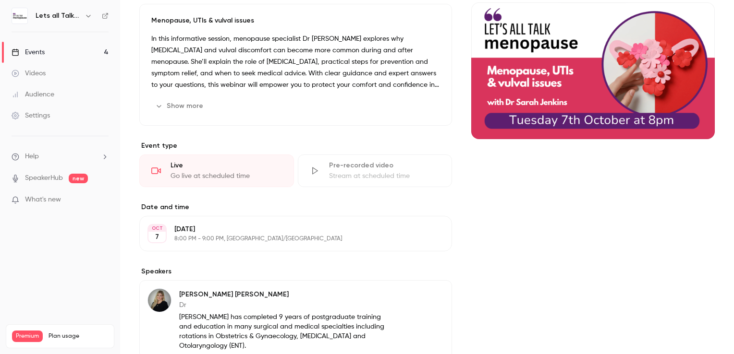  I want to click on div: Pre-recorded video, so click(385, 166).